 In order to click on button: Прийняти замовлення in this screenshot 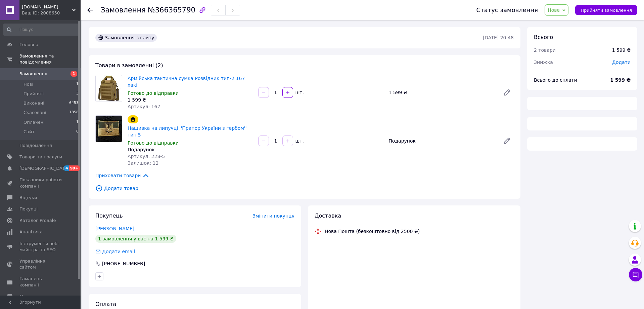, I will do `click(606, 10)`.